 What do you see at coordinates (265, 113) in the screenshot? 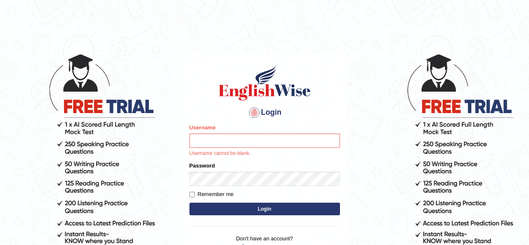
I see `h4: Login` at bounding box center [265, 113].